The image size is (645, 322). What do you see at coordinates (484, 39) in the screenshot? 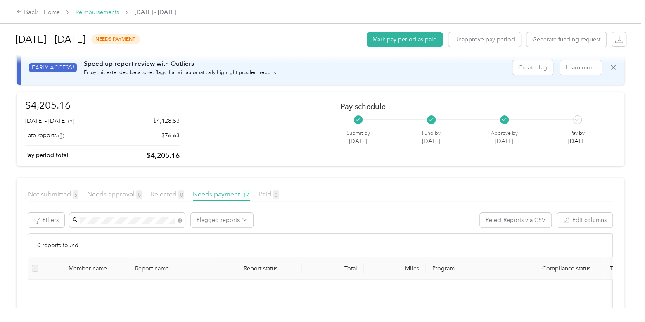
I see `button: Unapprove pay period` at bounding box center [484, 39].